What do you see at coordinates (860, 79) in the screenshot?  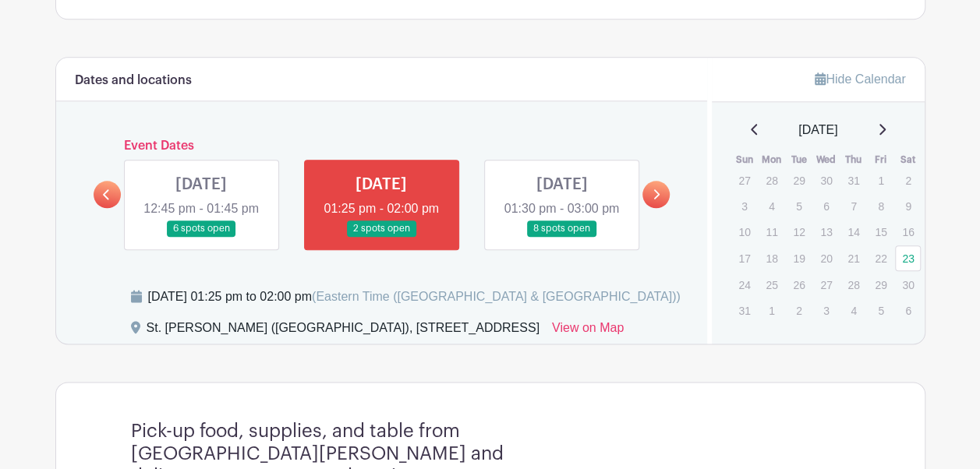 I see `a: Hide Calendar` at bounding box center [860, 79].